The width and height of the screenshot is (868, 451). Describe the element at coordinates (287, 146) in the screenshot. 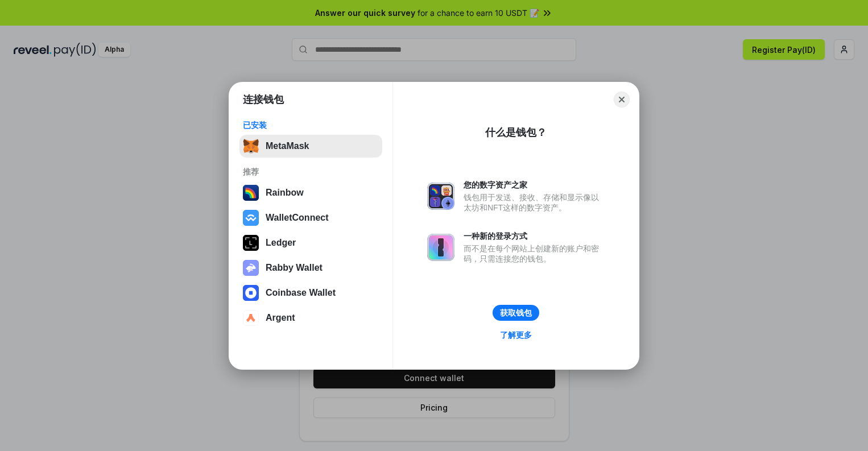

I see `div: MetaMask` at that location.